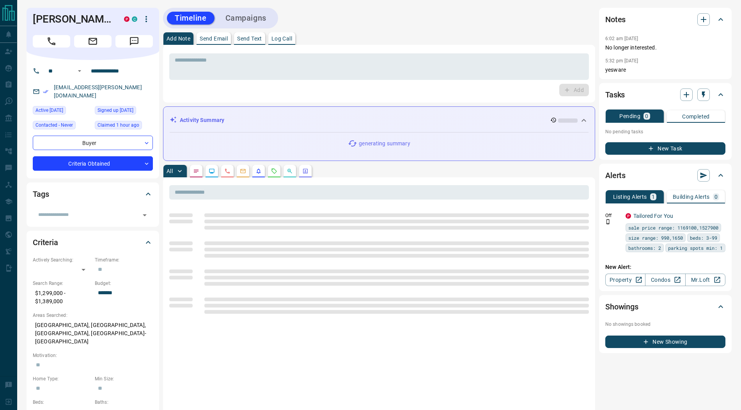 Image resolution: width=741 pixels, height=410 pixels. Describe the element at coordinates (93, 356) in the screenshot. I see `p: Motivation:` at that location.